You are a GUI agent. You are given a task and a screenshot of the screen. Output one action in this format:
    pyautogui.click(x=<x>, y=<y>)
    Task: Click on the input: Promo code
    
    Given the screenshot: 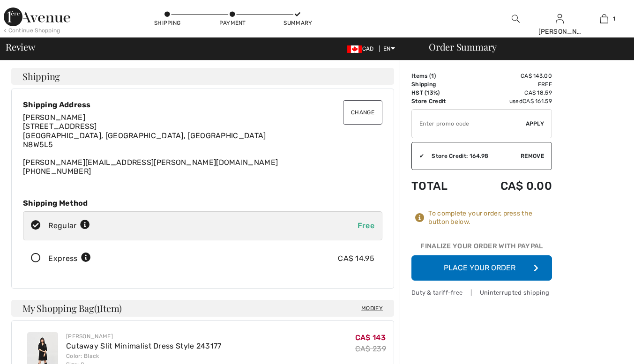 What is the action you would take?
    pyautogui.click(x=469, y=124)
    